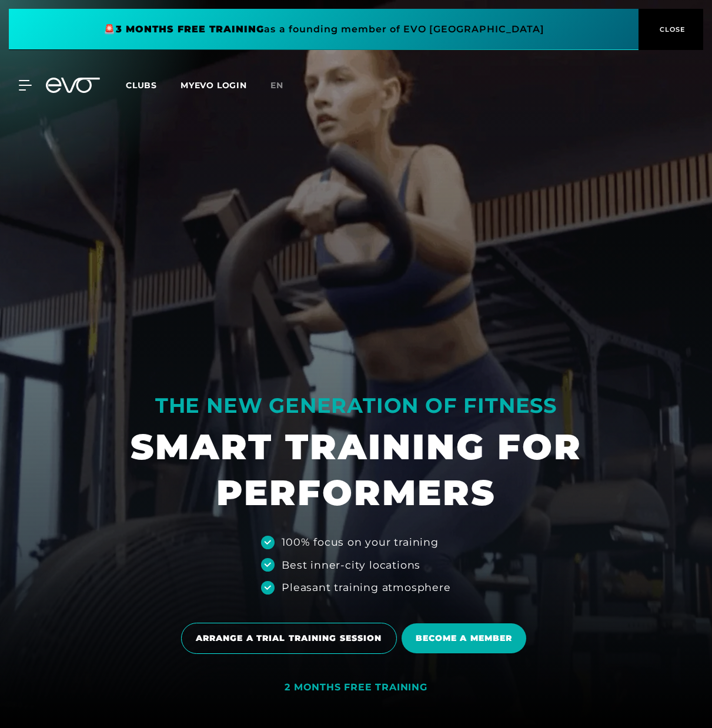 The image size is (712, 728). What do you see at coordinates (356, 406) in the screenshot?
I see `font: THE NEW GENERATION OF FITNESS` at bounding box center [356, 406].